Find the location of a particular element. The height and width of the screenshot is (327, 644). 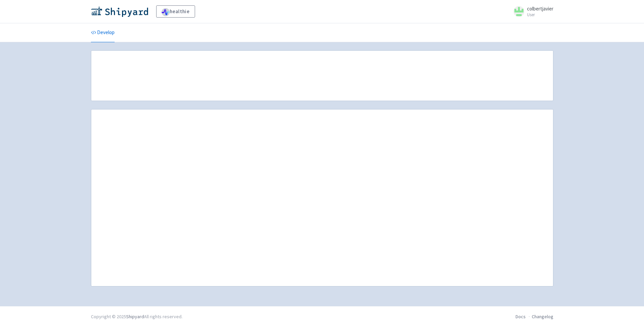

span: colbertjavier is located at coordinates (540, 8).